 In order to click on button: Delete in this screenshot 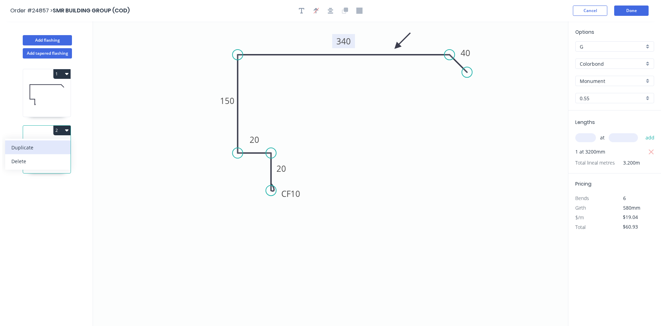, I will do `click(38, 161)`.